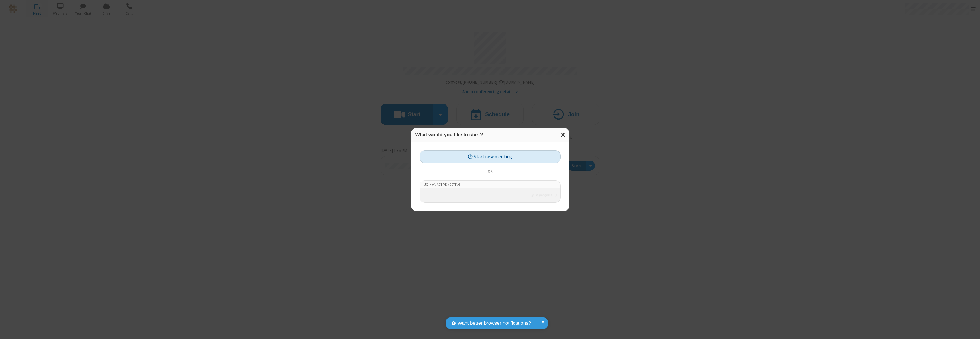  I want to click on li: Join an active meeting, so click(490, 185).